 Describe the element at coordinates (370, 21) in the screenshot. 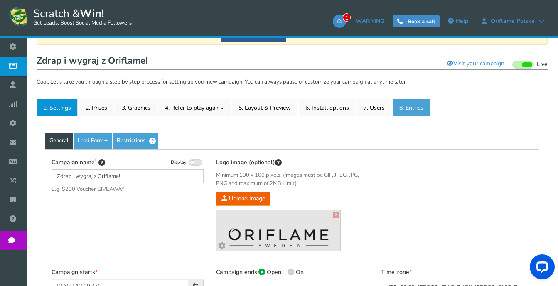

I see `span: WARNING` at that location.